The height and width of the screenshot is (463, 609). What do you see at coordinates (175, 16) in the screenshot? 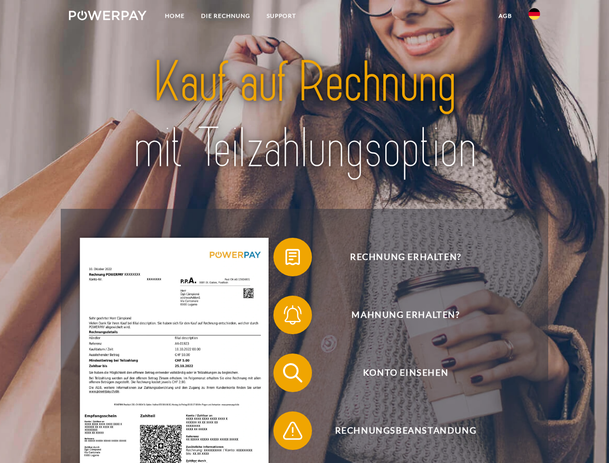
I see `a: Home` at bounding box center [175, 16].